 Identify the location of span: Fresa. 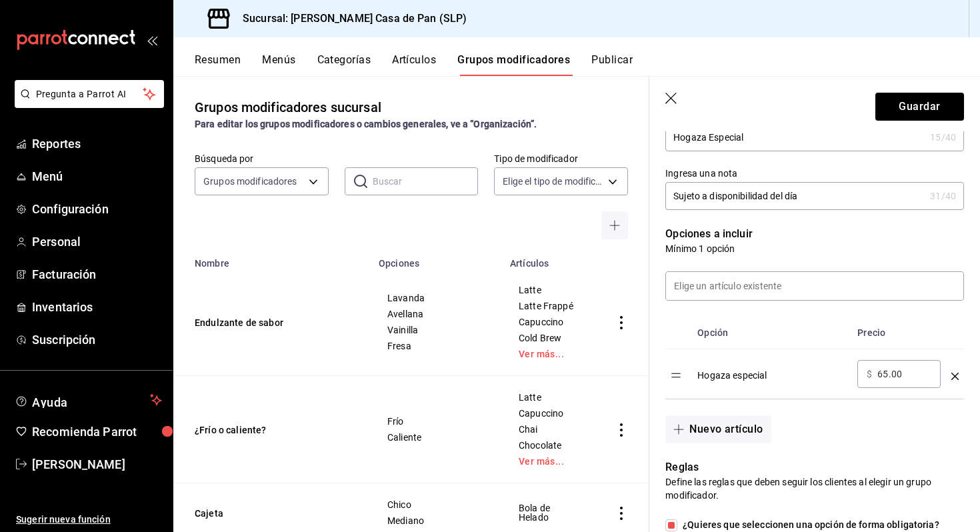
(436, 346).